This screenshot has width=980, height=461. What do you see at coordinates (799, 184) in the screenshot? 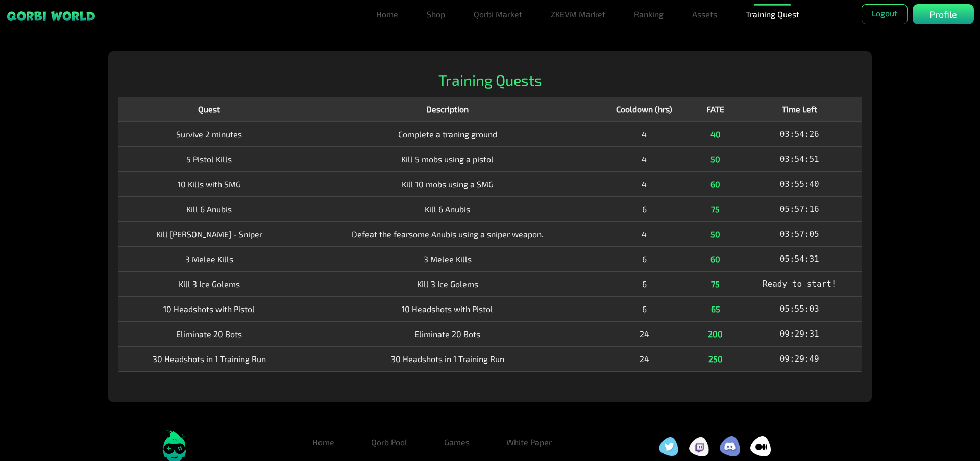
I see `td: 03:55:40` at bounding box center [799, 184].